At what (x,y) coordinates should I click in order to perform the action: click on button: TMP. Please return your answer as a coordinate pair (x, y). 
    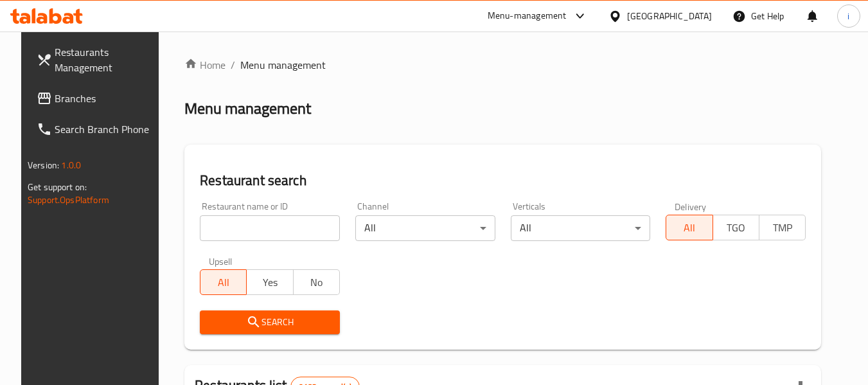
    Looking at the image, I should click on (782, 228).